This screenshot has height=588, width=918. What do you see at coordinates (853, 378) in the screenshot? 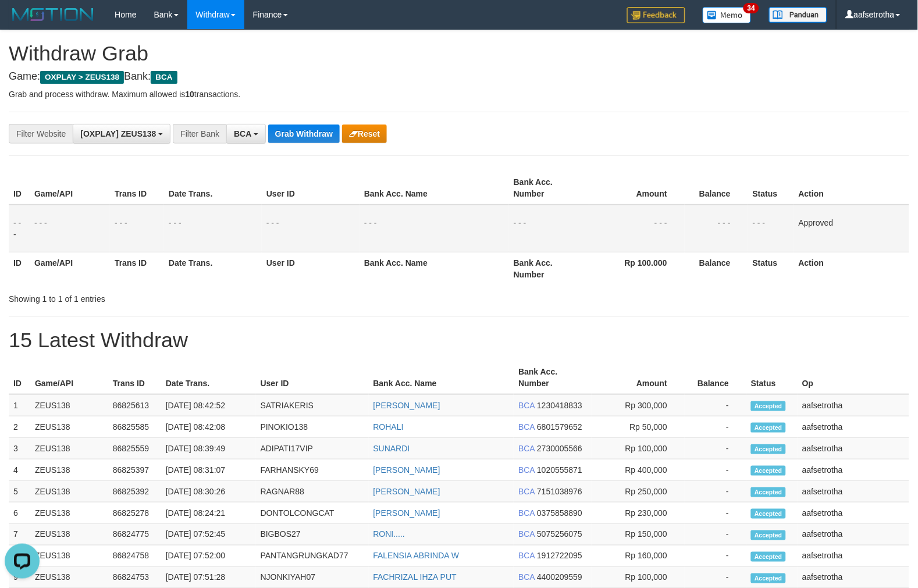
I see `th: Op` at bounding box center [853, 378].